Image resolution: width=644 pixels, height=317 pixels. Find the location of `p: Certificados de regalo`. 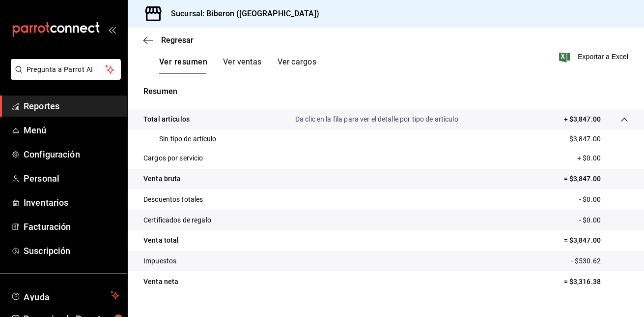

p: Certificados de regalo is located at coordinates (177, 220).